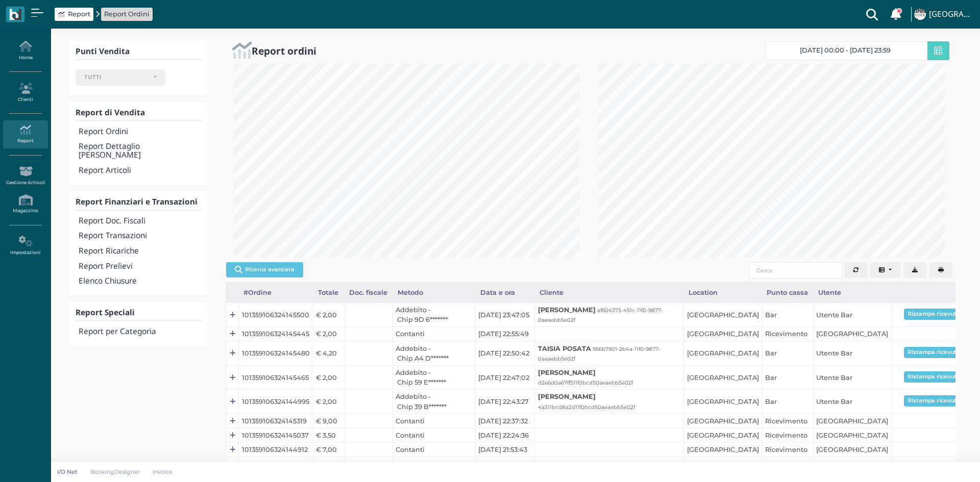  I want to click on div: Colonne, so click(887, 270).